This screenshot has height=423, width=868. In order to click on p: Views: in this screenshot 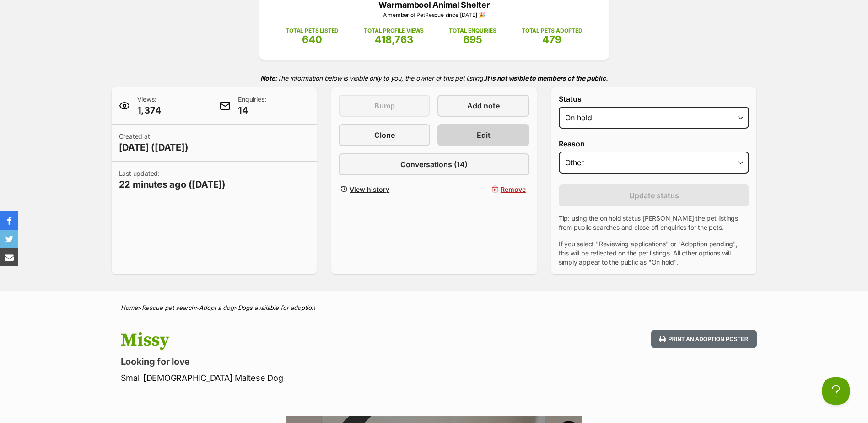, I will do `click(150, 106)`.